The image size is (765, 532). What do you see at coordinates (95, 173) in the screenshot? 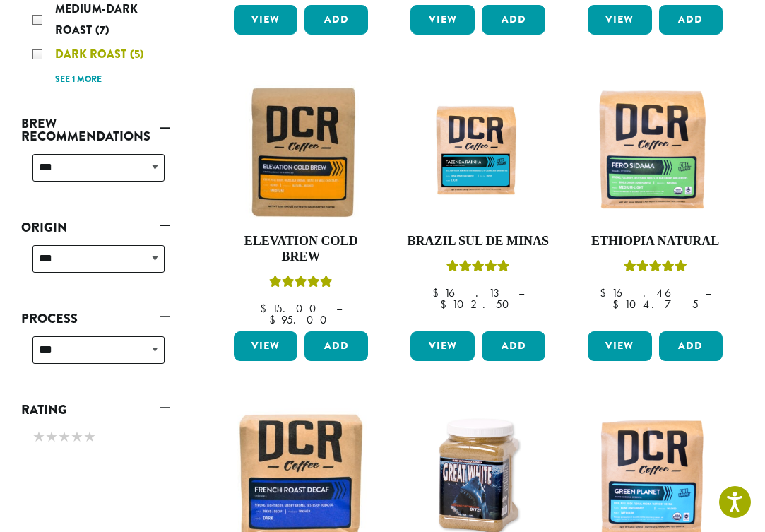
I see `div: Brew Recommendations` at bounding box center [95, 173].